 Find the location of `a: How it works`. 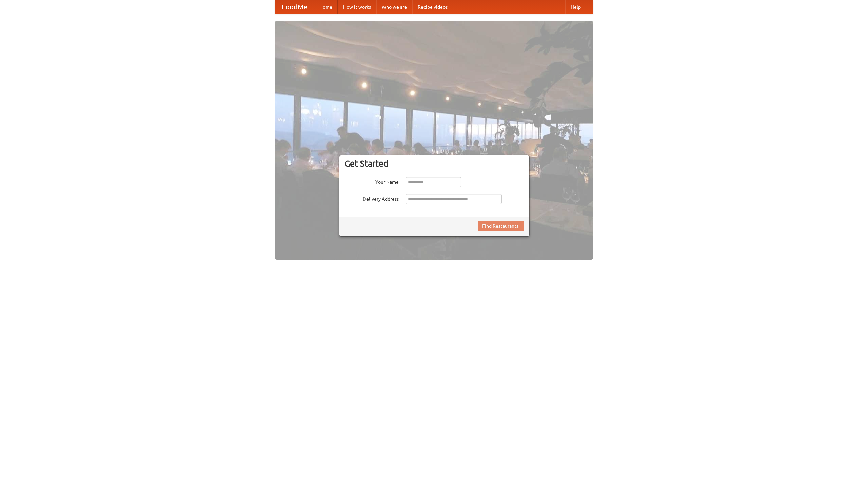

a: How it works is located at coordinates (357, 7).